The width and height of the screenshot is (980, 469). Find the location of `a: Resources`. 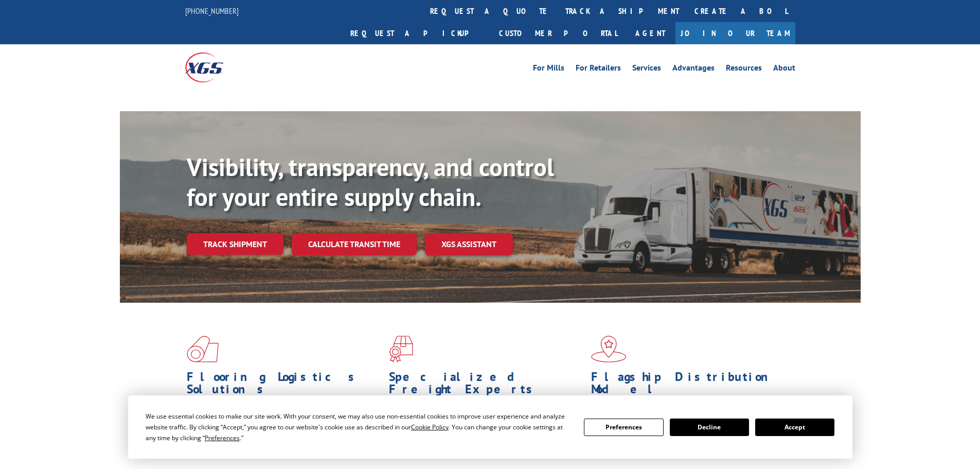

a: Resources is located at coordinates (744, 69).